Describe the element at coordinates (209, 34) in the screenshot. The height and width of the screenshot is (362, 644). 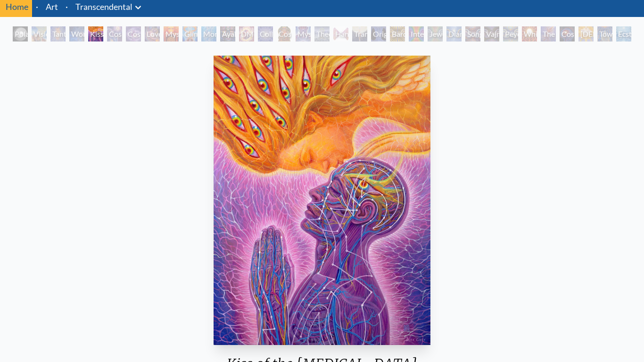
I see `div: Monochord` at that location.